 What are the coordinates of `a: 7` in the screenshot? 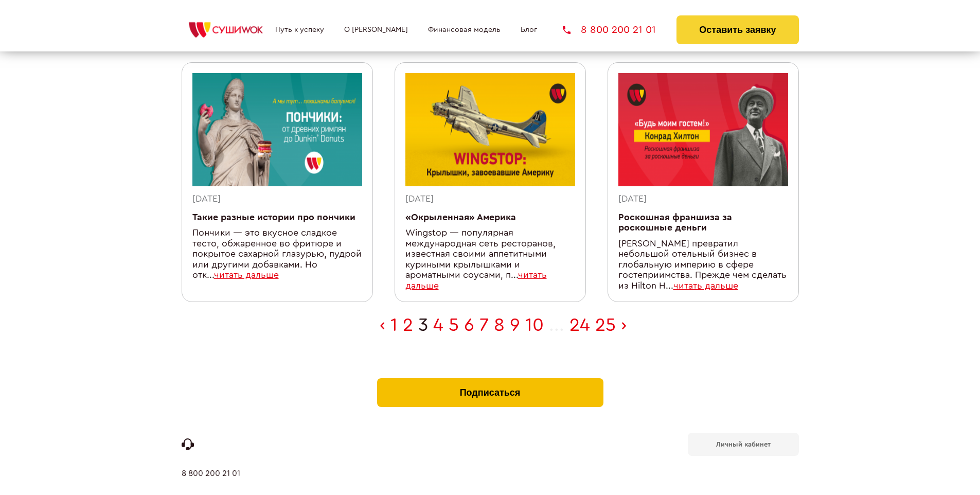 It's located at (484, 325).